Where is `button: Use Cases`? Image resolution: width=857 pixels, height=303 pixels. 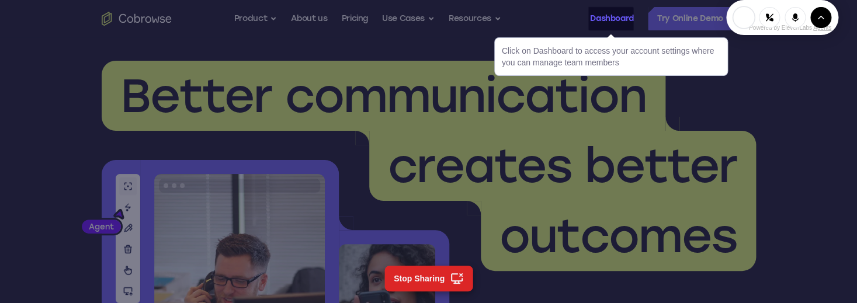
button: Use Cases is located at coordinates (408, 19).